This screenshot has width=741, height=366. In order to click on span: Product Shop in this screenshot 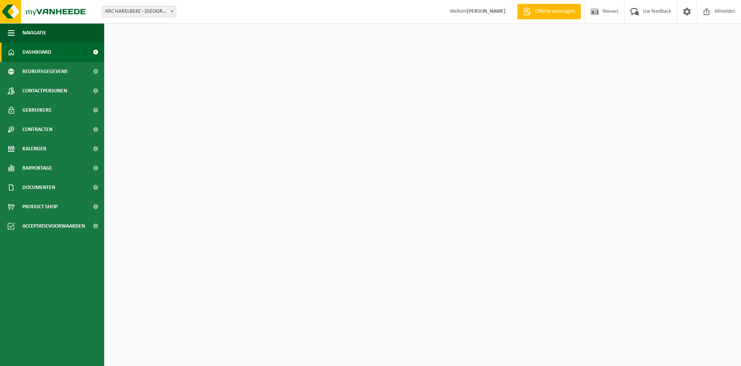, I will do `click(40, 207)`.